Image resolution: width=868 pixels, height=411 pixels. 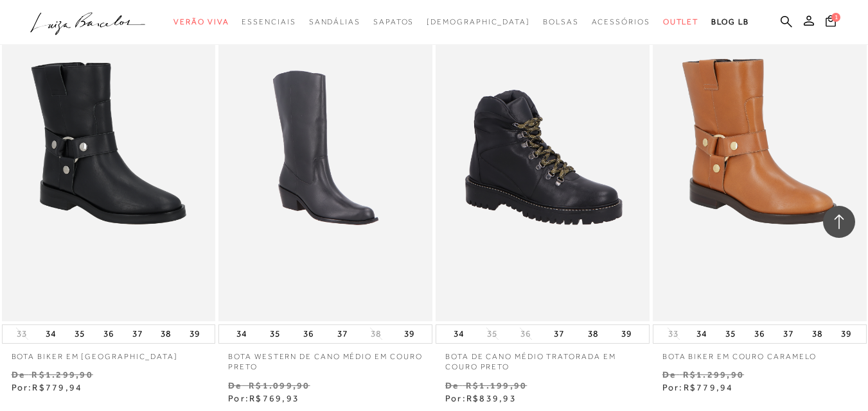 I want to click on img: BOTA BIKER EM COURO CARAMELO, so click(x=759, y=161).